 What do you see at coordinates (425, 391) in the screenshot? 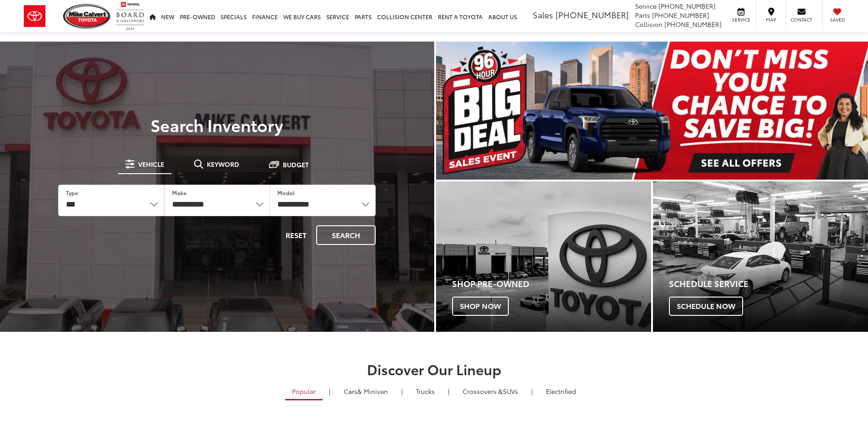
I see `a: Trucks` at bounding box center [425, 391].